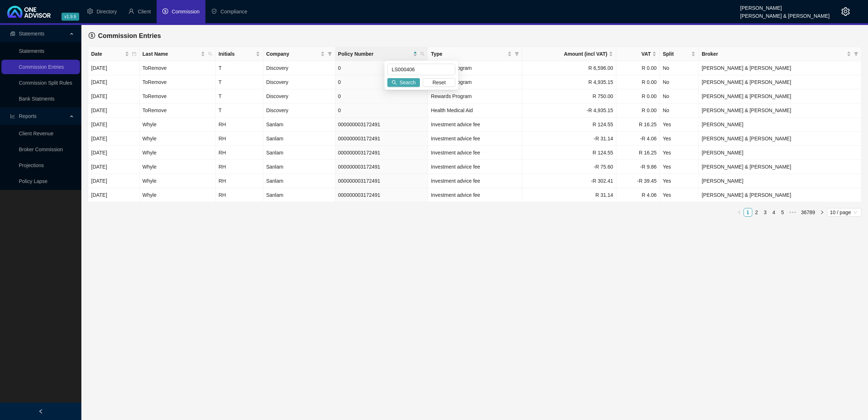 This screenshot has width=868, height=420. What do you see at coordinates (757, 213) in the screenshot?
I see `a: 2` at bounding box center [757, 213].